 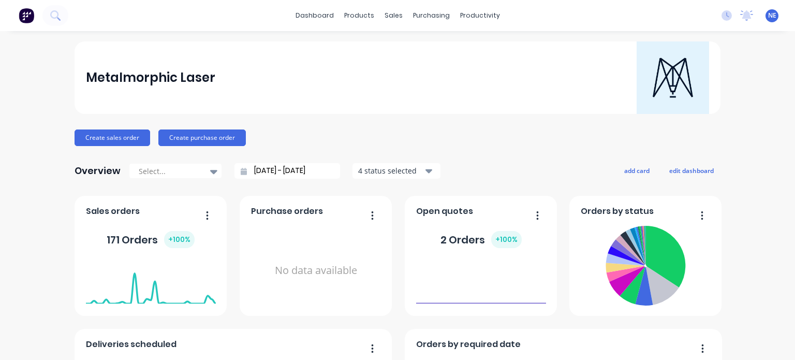 What do you see at coordinates (315, 16) in the screenshot?
I see `a: dashboard` at bounding box center [315, 16].